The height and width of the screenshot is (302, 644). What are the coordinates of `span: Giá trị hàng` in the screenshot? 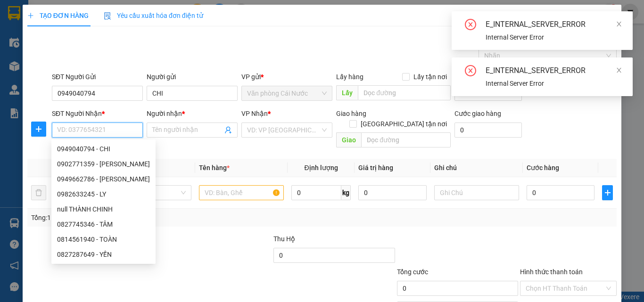 It's located at (376, 168).